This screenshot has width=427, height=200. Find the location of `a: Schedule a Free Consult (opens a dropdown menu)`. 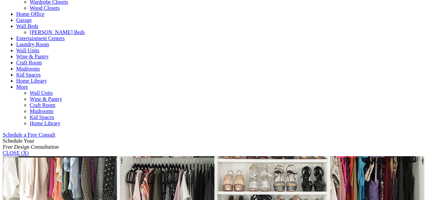

a: Schedule a Free Consult (opens a dropdown menu) is located at coordinates (29, 135).